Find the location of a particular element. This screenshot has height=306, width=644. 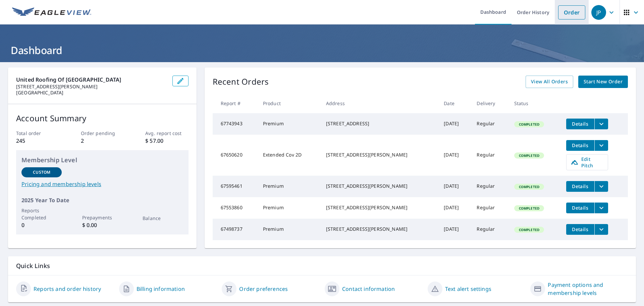

td: 67743943 is located at coordinates (235, 124).